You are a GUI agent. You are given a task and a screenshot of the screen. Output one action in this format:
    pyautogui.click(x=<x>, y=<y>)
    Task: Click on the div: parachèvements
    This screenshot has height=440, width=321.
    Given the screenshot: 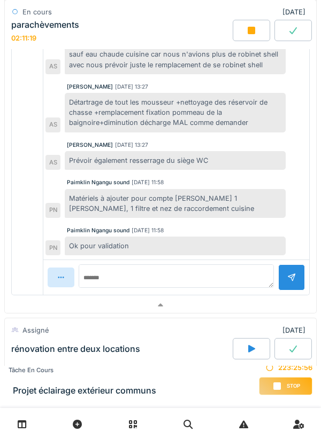 What is the action you would take?
    pyautogui.click(x=45, y=25)
    